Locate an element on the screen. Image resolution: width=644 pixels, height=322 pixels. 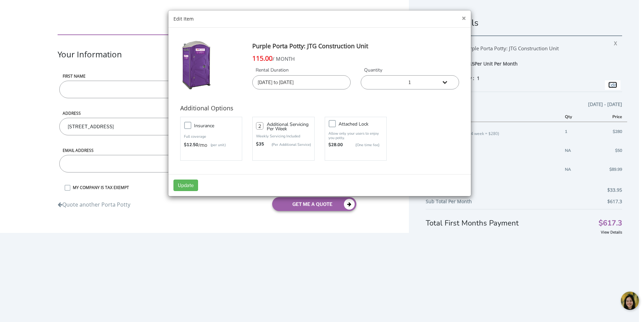
h5: Additional Servicing Per Week is located at coordinates (289, 126).